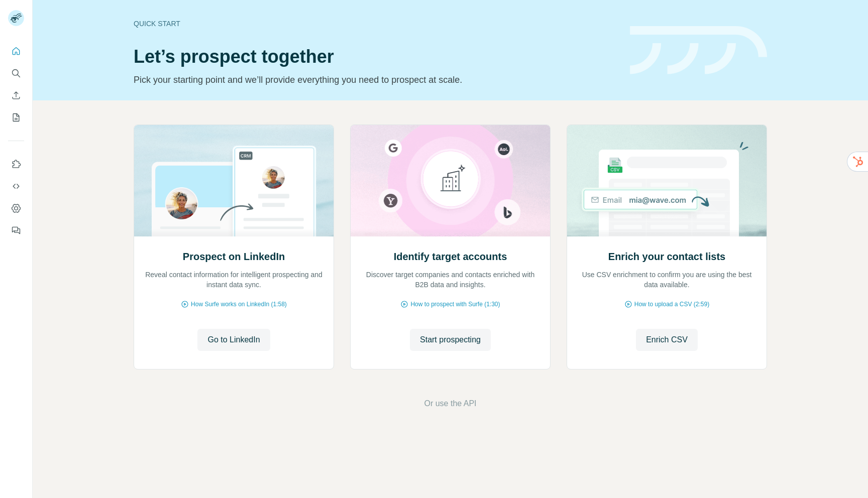 This screenshot has height=498, width=868. I want to click on h1: Let’s prospect together, so click(375, 56).